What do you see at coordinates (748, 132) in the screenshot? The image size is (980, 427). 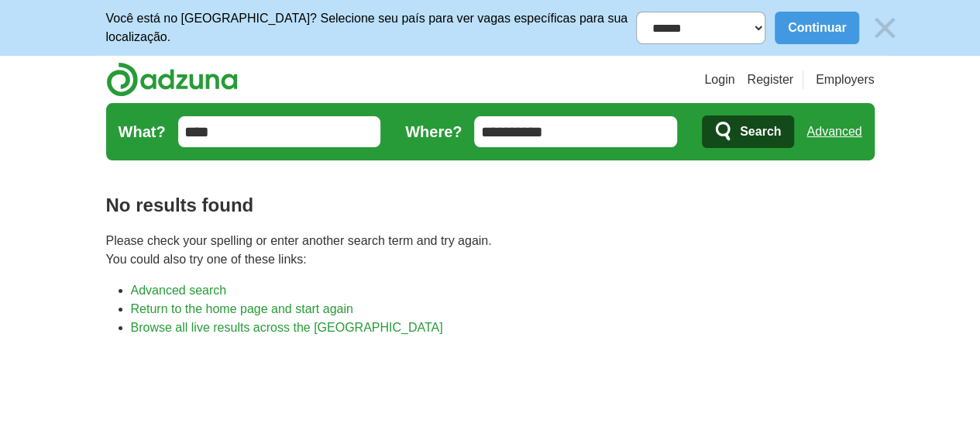 I see `button: Search` at bounding box center [748, 132].